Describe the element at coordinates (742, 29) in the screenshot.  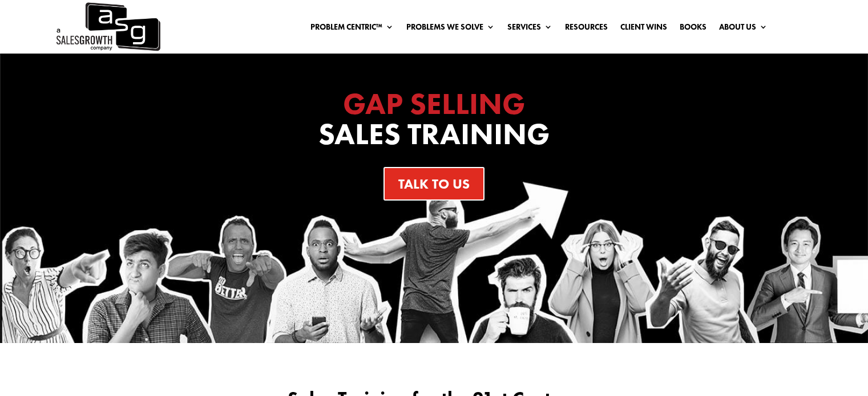
I see `a: About Us` at that location.